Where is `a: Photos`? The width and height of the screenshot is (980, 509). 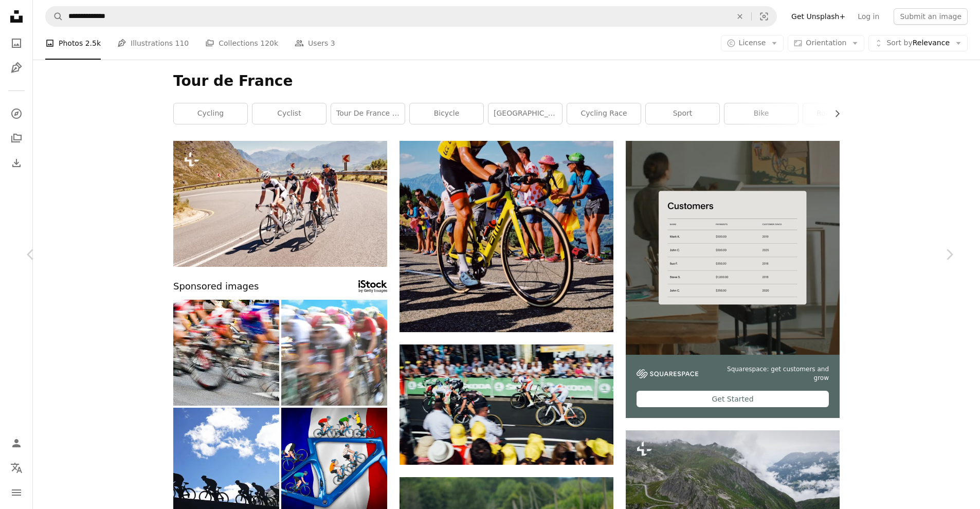 a: Photos is located at coordinates (16, 43).